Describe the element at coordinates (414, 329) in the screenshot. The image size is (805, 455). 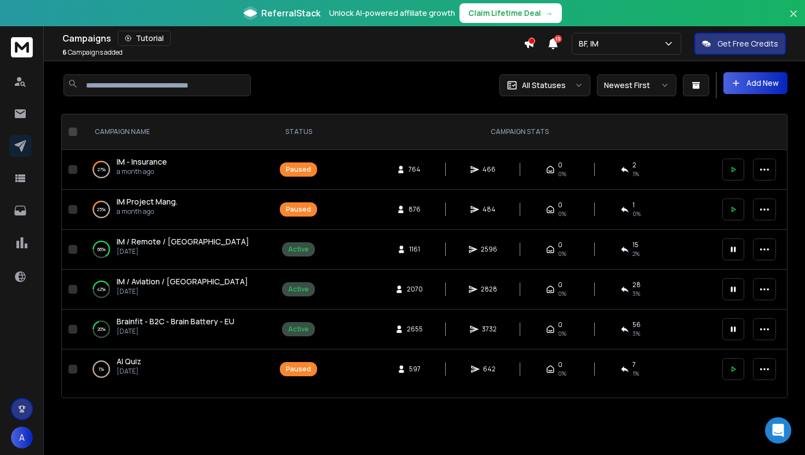
I see `span: 2655` at that location.